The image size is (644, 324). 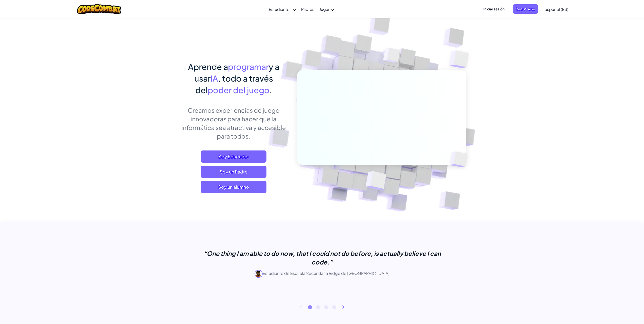 I want to click on img: avatar, so click(x=259, y=274).